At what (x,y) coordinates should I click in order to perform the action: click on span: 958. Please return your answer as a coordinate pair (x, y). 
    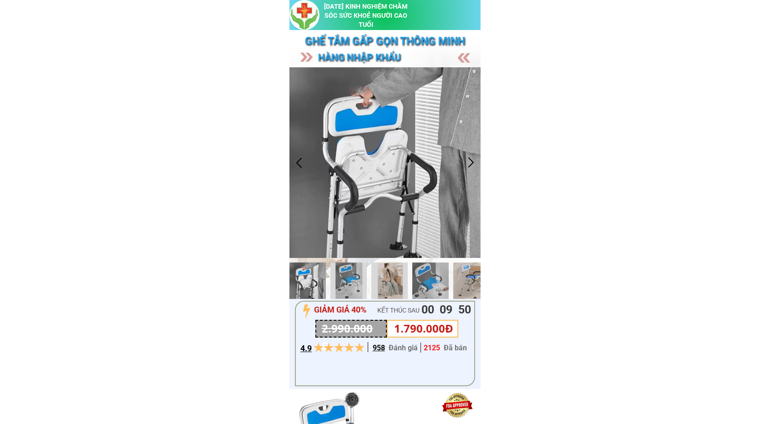
    Looking at the image, I should click on (379, 348).